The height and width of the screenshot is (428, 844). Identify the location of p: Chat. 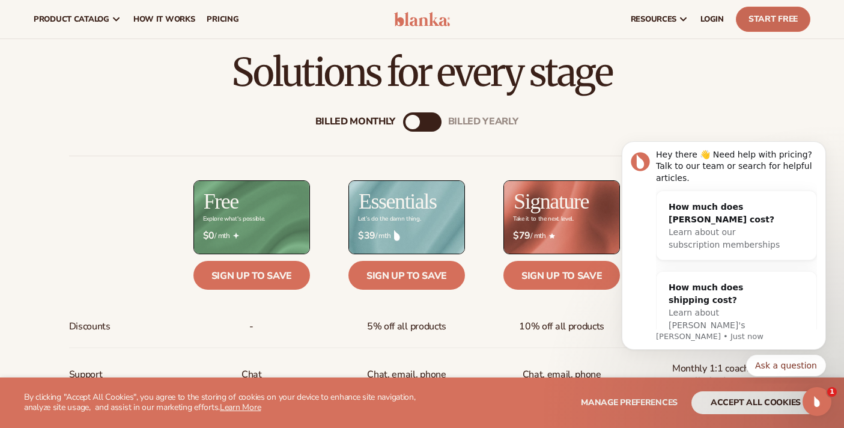
(252, 374).